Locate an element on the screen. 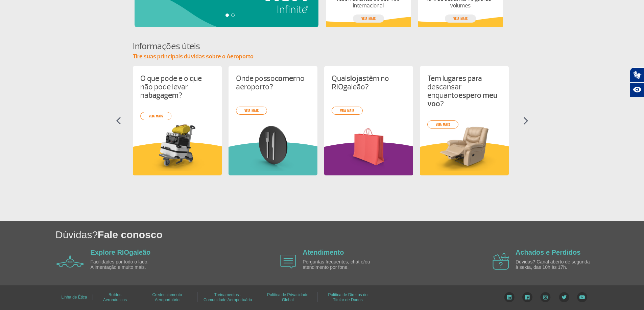 This screenshot has height=310, width=644. strong: lojas is located at coordinates (358, 78).